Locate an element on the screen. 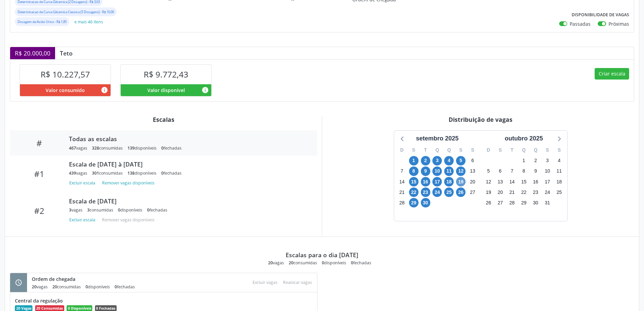  span: terça-feira, 23 de setembro de 2025 is located at coordinates (426, 192).